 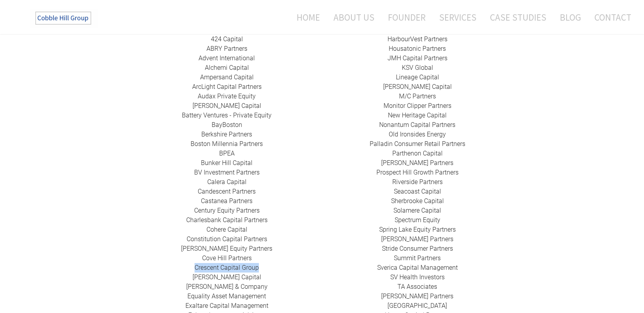 What do you see at coordinates (417, 258) in the screenshot?
I see `a: Summit Partners` at bounding box center [417, 258].